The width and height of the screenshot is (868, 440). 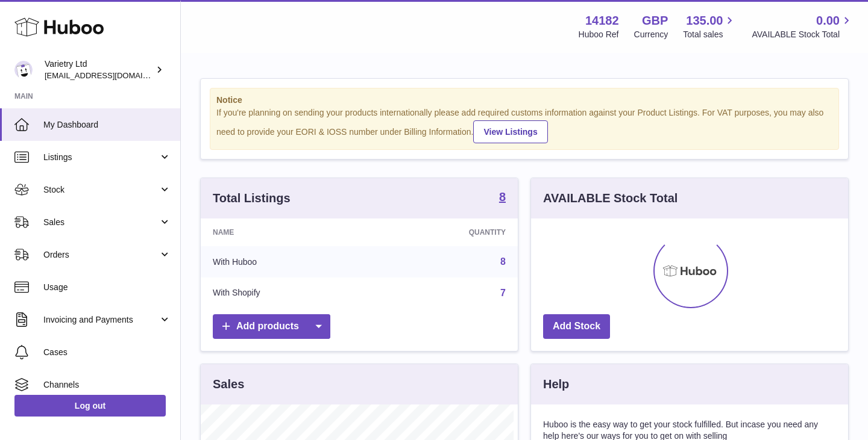 What do you see at coordinates (610, 198) in the screenshot?
I see `h3: AVAILABLE Stock Total` at bounding box center [610, 198].